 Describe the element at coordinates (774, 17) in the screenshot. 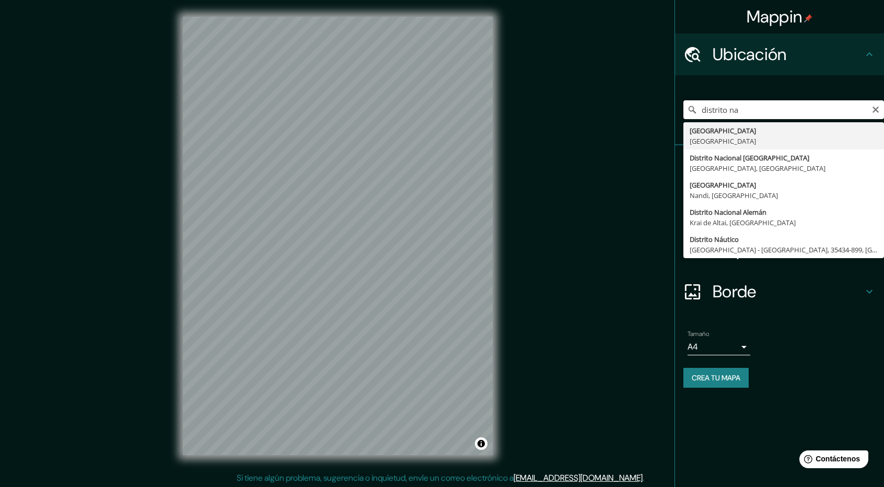

I see `font: Mappin` at that location.